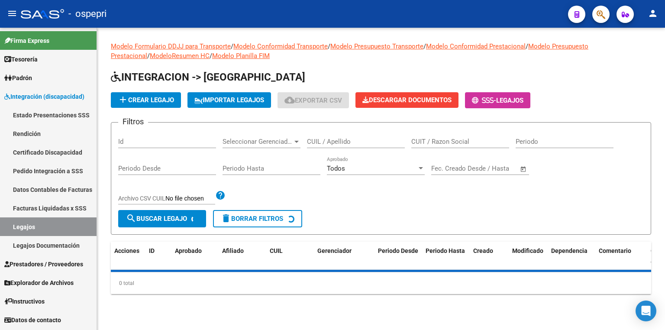  Describe the element at coordinates (407, 100) in the screenshot. I see `button: Descargar Documentos` at that location.